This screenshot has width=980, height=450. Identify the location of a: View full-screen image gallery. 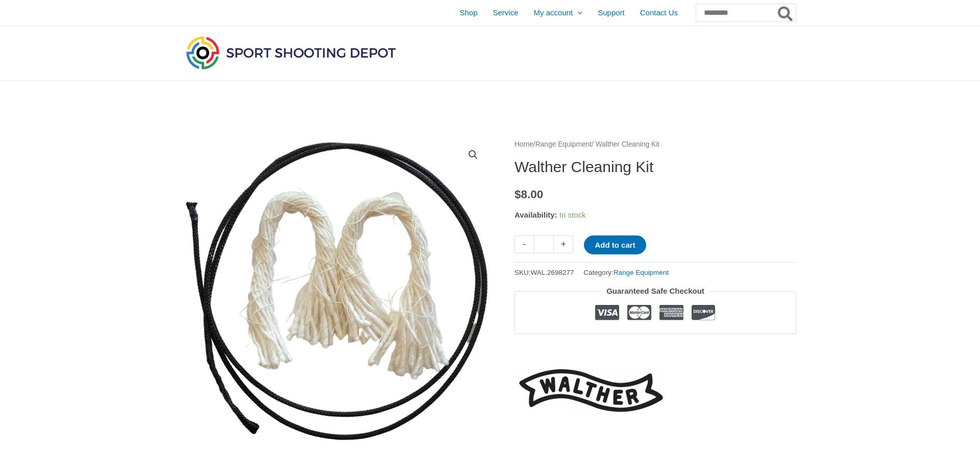
(473, 155).